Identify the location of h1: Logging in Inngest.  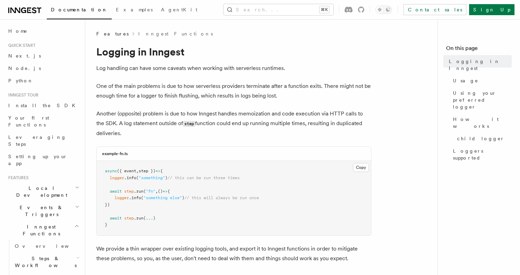
(234, 52).